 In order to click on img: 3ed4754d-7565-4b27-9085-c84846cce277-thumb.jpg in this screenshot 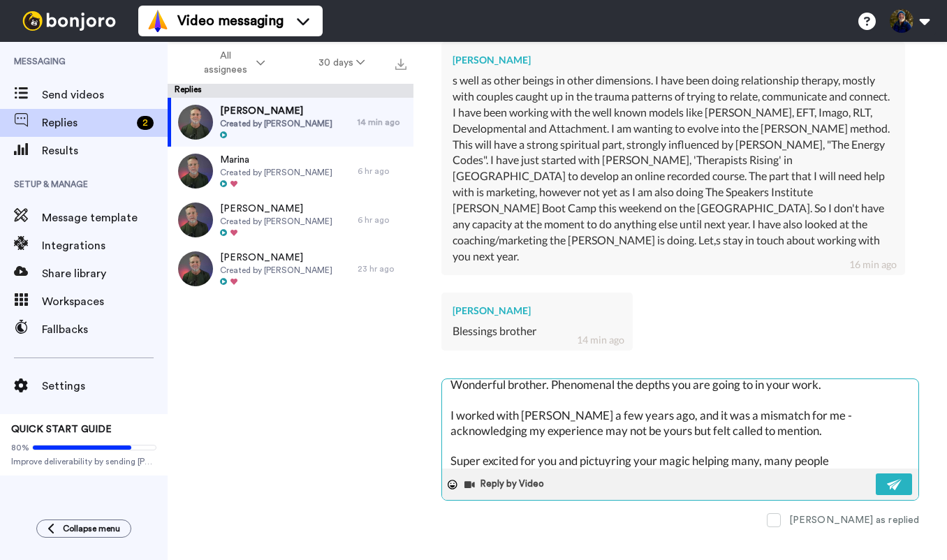, I will do `click(196, 171)`.